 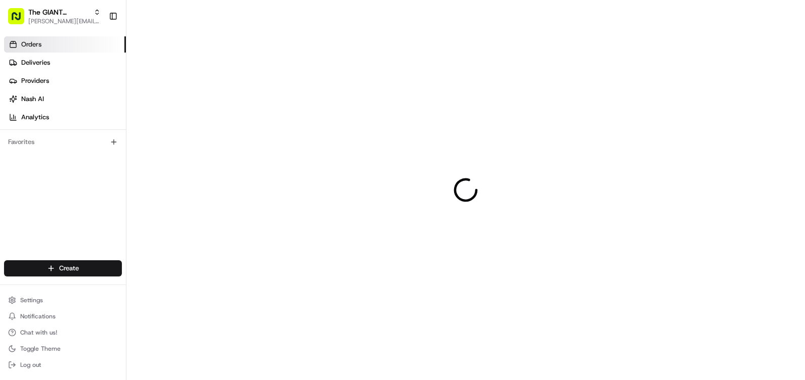 I want to click on img: Nash, so click(x=20, y=20).